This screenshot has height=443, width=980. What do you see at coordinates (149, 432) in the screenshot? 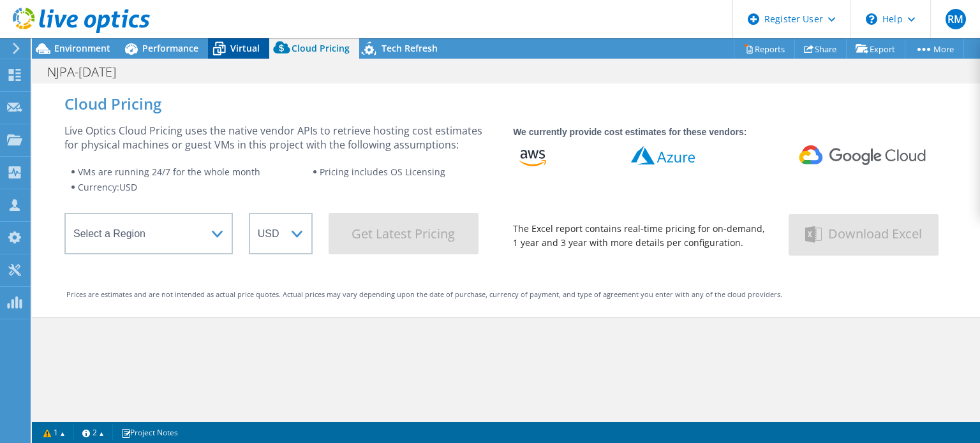
I see `a: Project Notes` at bounding box center [149, 432].